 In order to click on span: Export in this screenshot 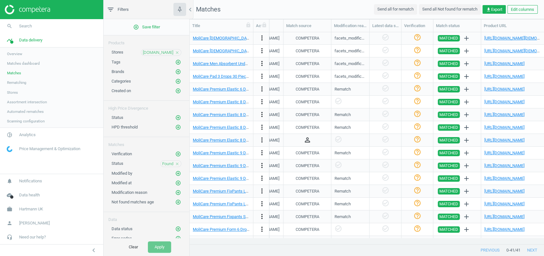, I will do `click(494, 10)`.